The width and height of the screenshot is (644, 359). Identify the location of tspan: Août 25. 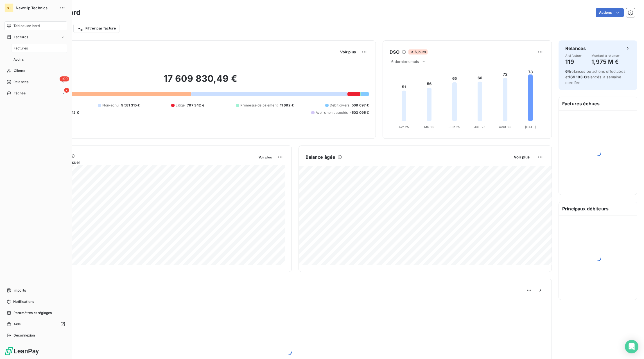
(506, 127).